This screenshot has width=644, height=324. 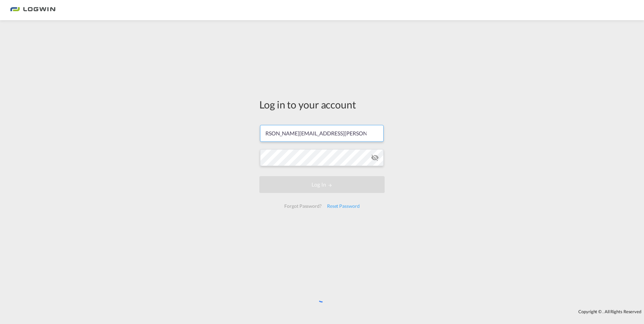 I want to click on div: Log in to your account, so click(x=322, y=105).